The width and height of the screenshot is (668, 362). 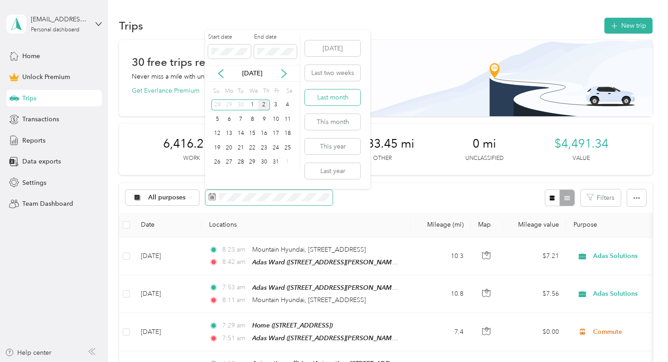 What do you see at coordinates (28, 353) in the screenshot?
I see `button: Help center` at bounding box center [28, 353].